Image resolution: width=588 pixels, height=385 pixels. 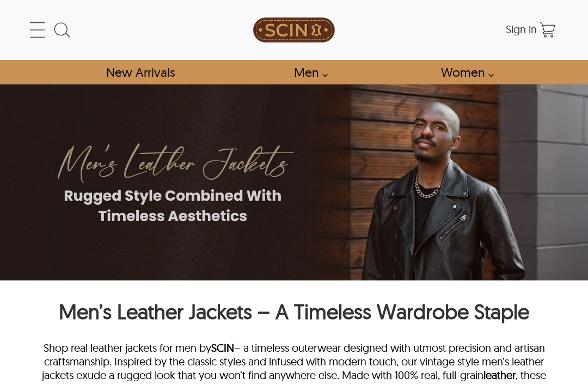 I want to click on h1: Men’s Leather Jackets – A Timeless Wardrobe Staple, so click(x=294, y=314).